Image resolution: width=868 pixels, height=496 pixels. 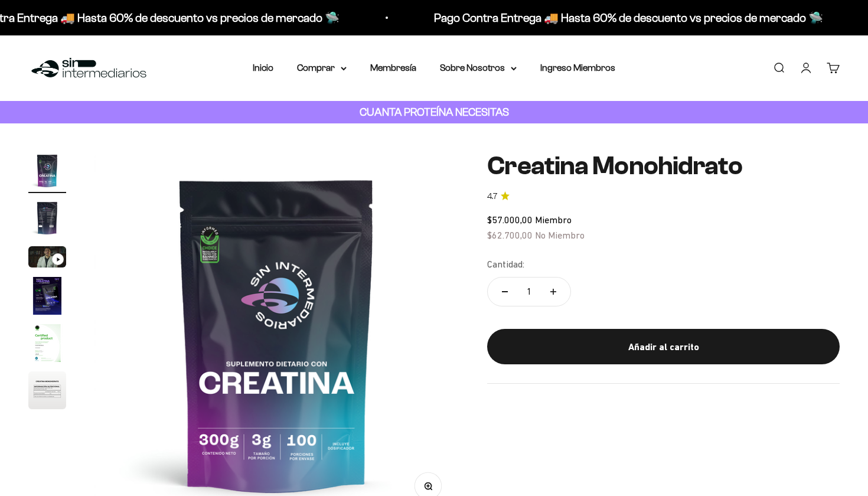 I want to click on button: Ir al artículo 2, so click(x=47, y=220).